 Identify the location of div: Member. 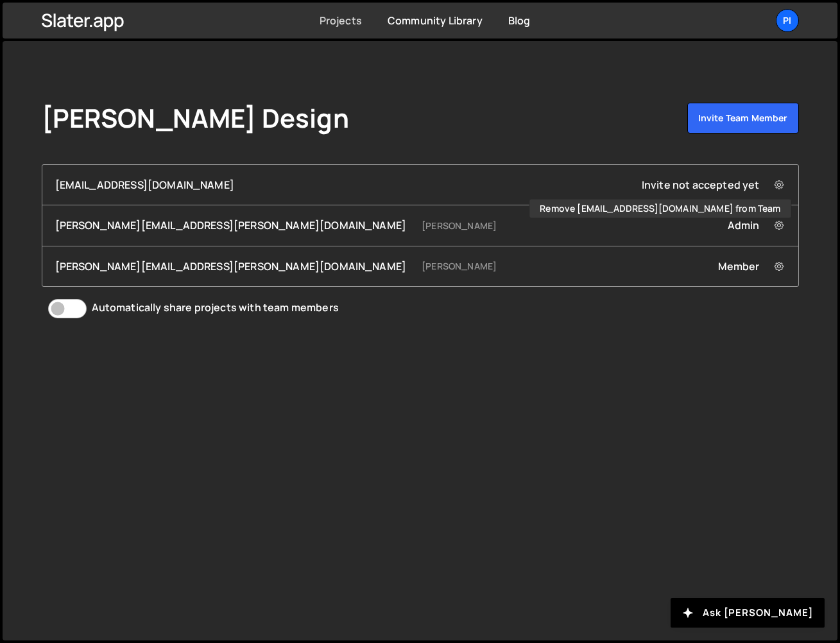
(751, 267).